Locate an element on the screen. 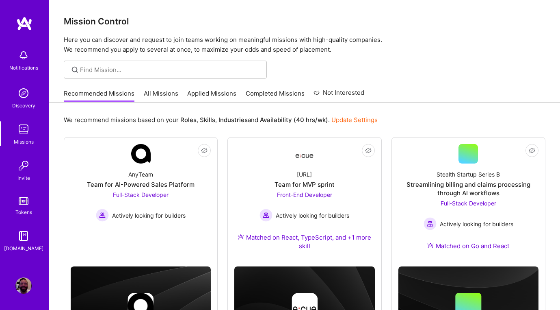  div: AnyTeam is located at coordinates (141, 174).